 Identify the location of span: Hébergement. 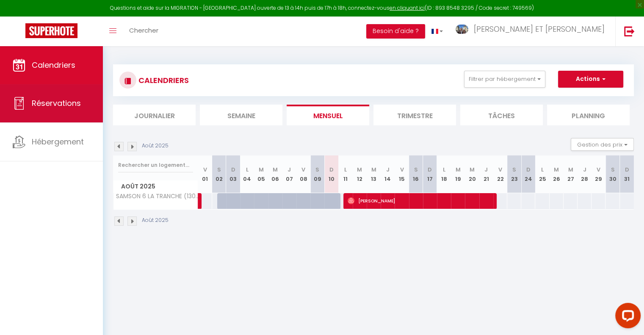
(58, 142).